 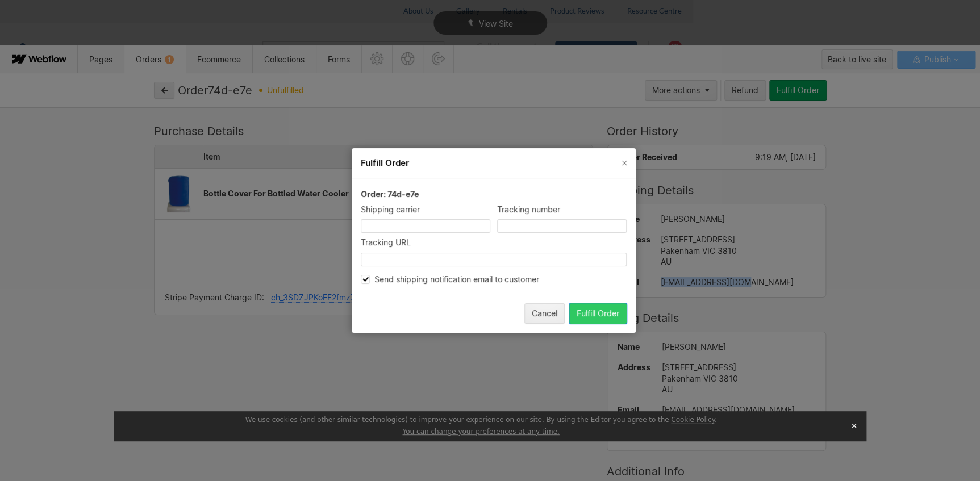 What do you see at coordinates (544, 314) in the screenshot?
I see `button: Cancel` at bounding box center [544, 314].